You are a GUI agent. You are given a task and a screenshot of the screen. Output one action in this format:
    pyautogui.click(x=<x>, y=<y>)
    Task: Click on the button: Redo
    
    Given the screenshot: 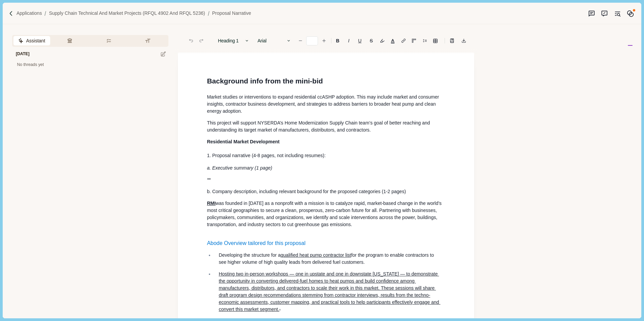 What is the action you would take?
    pyautogui.click(x=201, y=41)
    